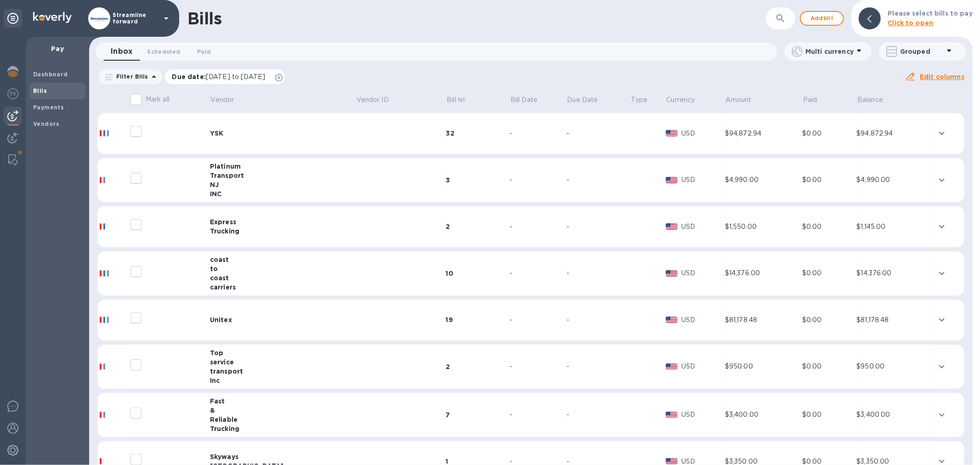 Image resolution: width=980 pixels, height=465 pixels. What do you see at coordinates (478, 273) in the screenshot?
I see `div: 10` at bounding box center [478, 273].